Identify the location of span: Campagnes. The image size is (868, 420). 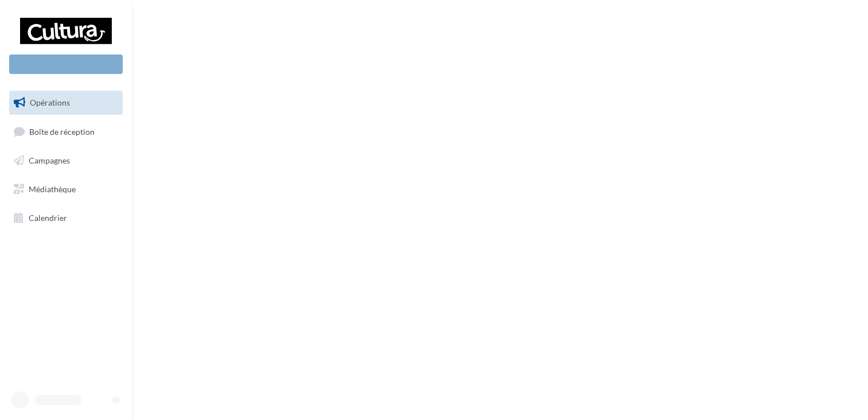
(49, 160).